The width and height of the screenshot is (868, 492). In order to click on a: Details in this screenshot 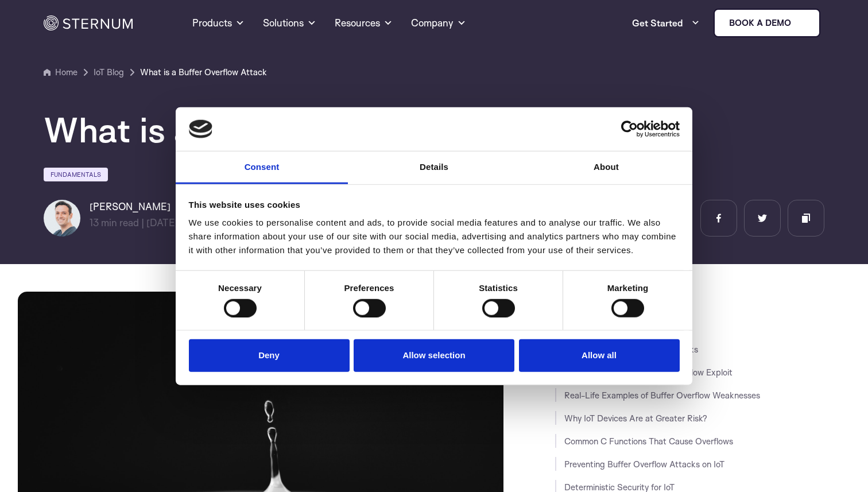, I will do `click(434, 168)`.